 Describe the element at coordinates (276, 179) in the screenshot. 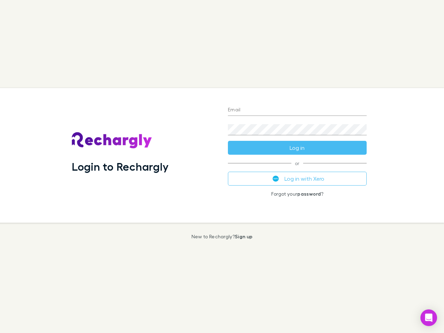

I see `img: Xero's logo` at that location.